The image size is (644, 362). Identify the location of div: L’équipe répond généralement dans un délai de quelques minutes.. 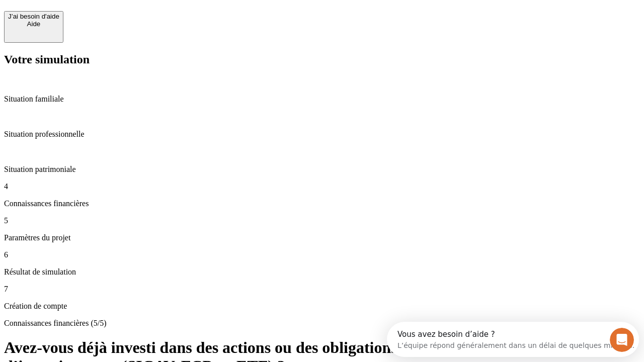
(129, 22).